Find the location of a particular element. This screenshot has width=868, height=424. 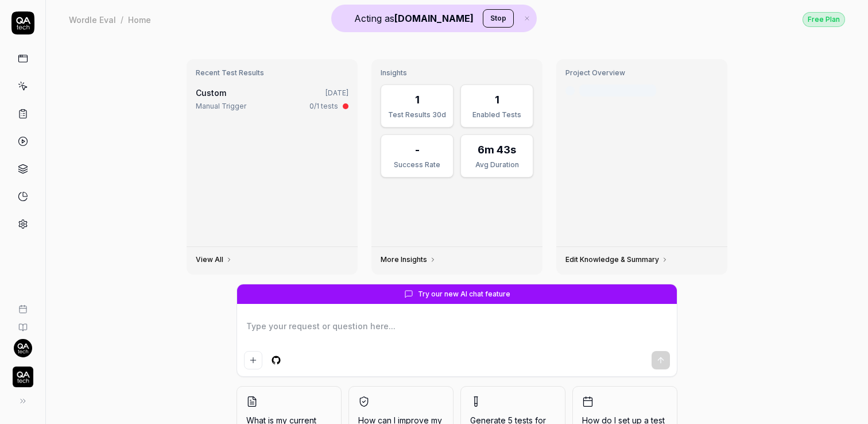

div: Avg Duration is located at coordinates (497, 164).